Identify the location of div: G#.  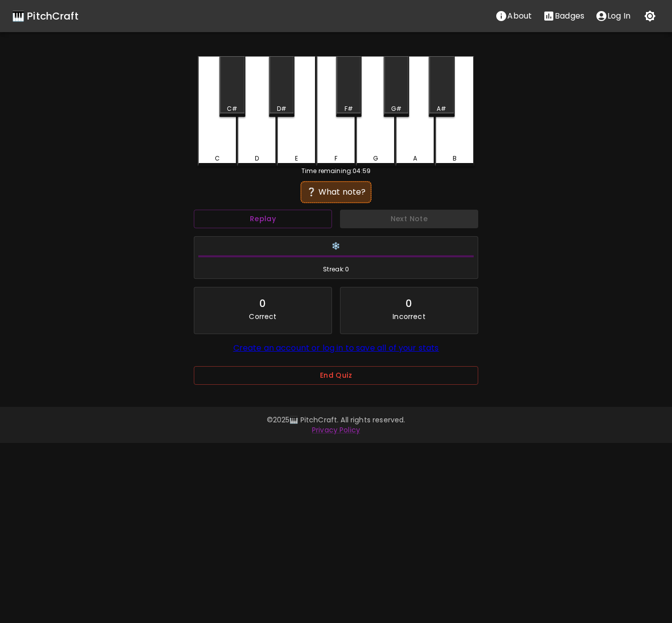
(397, 109).